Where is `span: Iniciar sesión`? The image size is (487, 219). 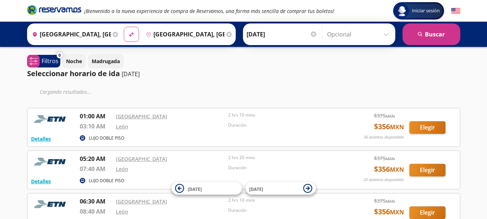 span: Iniciar sesión is located at coordinates (426, 11).